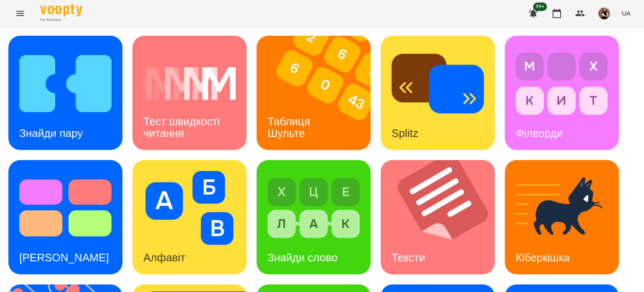 Image resolution: width=644 pixels, height=292 pixels. I want to click on img: Філворди, so click(562, 83).